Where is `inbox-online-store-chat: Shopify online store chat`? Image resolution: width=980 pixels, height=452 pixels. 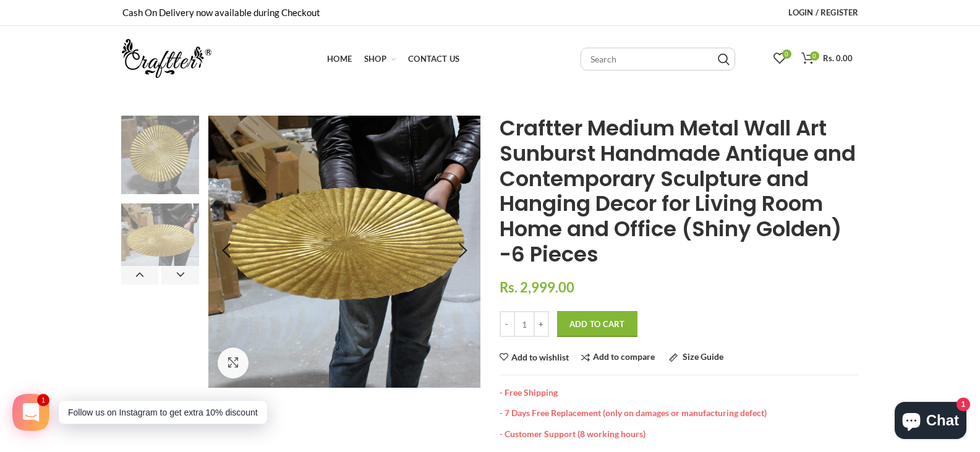
inbox-online-store-chat: Shopify online store chat is located at coordinates (930, 422).